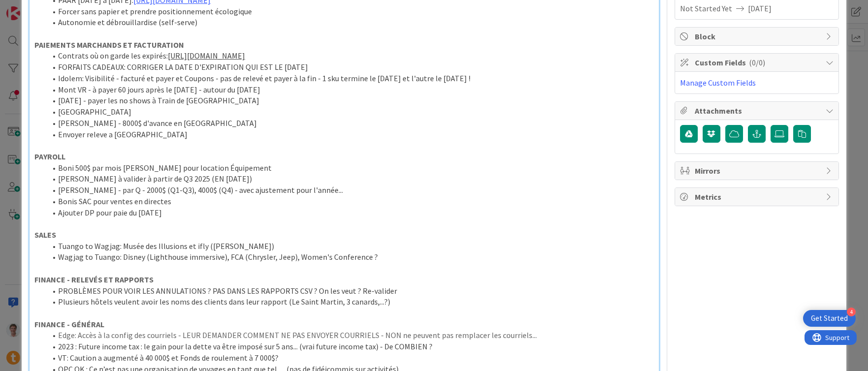  What do you see at coordinates (350, 11) in the screenshot?
I see `li: Forcer sans papier et prendre positionnement écologique` at bounding box center [350, 11].